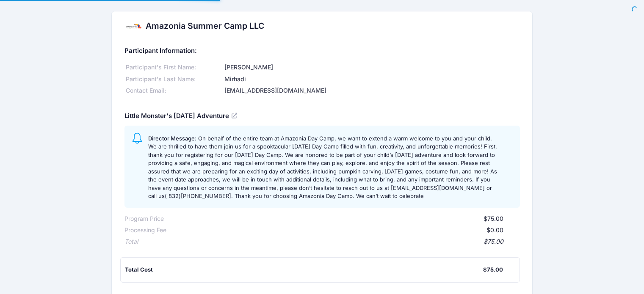 The width and height of the screenshot is (644, 294). What do you see at coordinates (322, 167) in the screenshot?
I see `span: On behalf of the entire team at Amazonia Day Camp, we want to extend a warm welcome to you and yo...` at bounding box center [322, 167].